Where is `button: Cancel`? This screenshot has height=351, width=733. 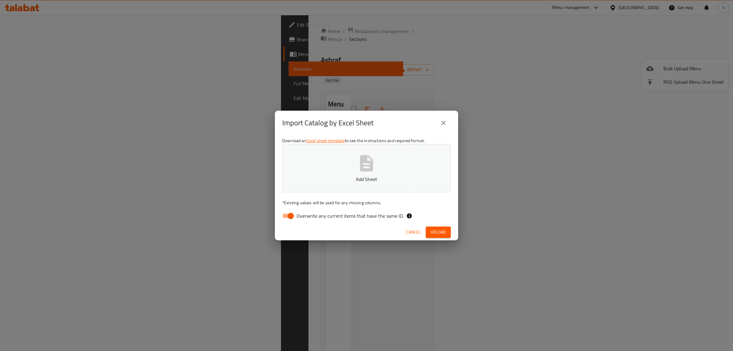
button: Cancel is located at coordinates (414, 232).